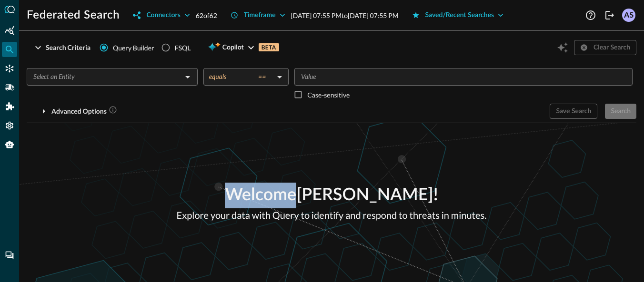 The width and height of the screenshot is (644, 282). I want to click on button: Saved/Recent Searches, so click(458, 15).